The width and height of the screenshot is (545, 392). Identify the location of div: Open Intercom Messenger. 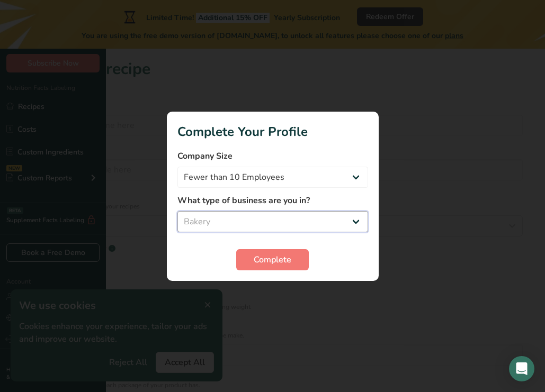
(522, 369).